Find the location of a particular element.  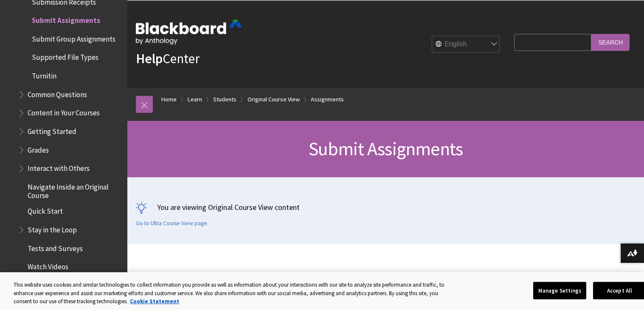

span: Grades is located at coordinates (38, 149).